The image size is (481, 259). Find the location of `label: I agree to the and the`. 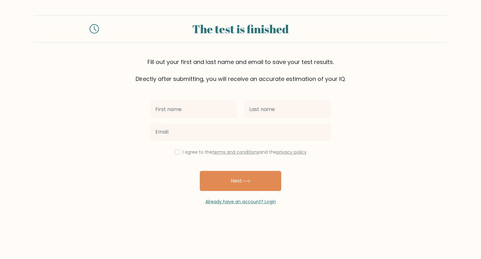

label: I agree to the and the is located at coordinates (245, 152).